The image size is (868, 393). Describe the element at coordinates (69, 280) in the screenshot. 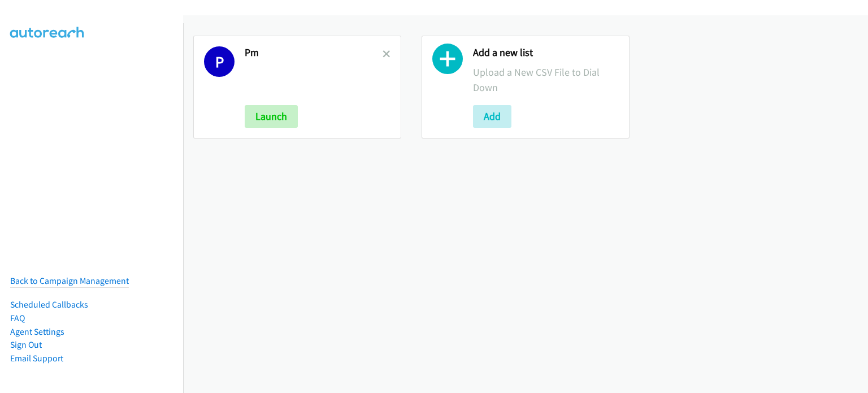

I see `a: Back to Campaign Management` at that location.